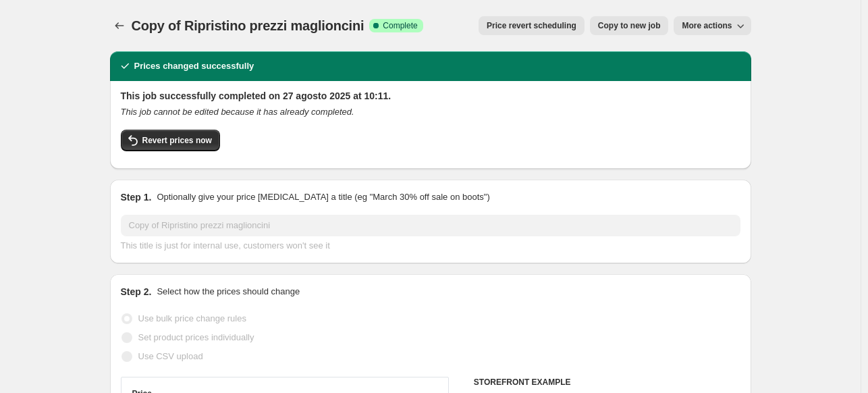 This screenshot has height=393, width=868. What do you see at coordinates (629, 26) in the screenshot?
I see `span: Copy to new job` at bounding box center [629, 26].